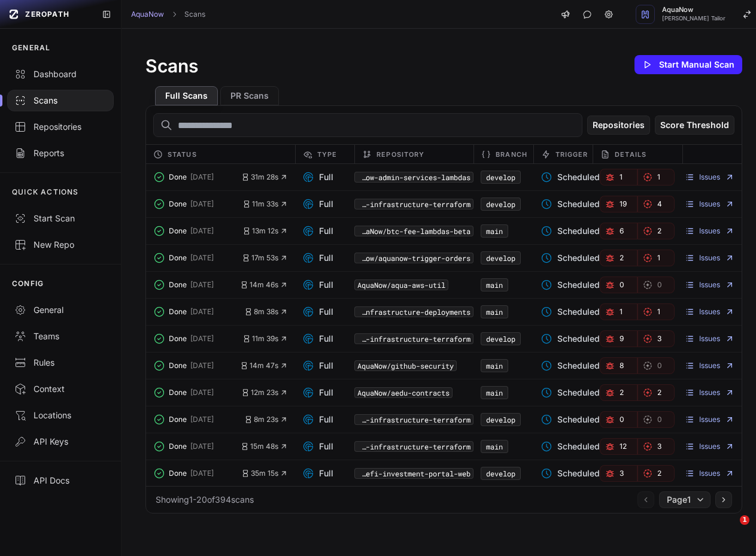 This screenshot has height=556, width=756. Describe the element at coordinates (413, 339) in the screenshot. I see `code: AquaNow/aquanow-infrastructure-terraform` at that location.